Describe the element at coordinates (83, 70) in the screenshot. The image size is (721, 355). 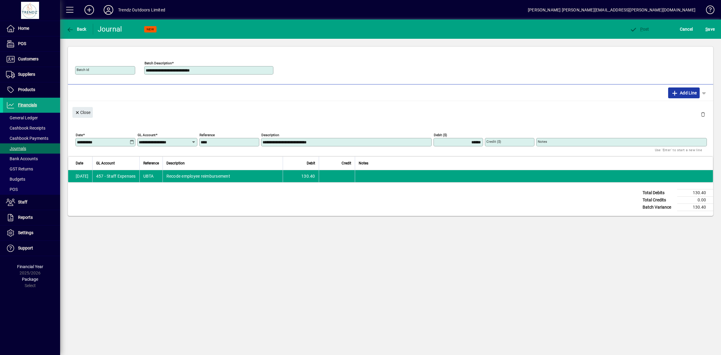
I see `mat-label: Batch Id` at that location.